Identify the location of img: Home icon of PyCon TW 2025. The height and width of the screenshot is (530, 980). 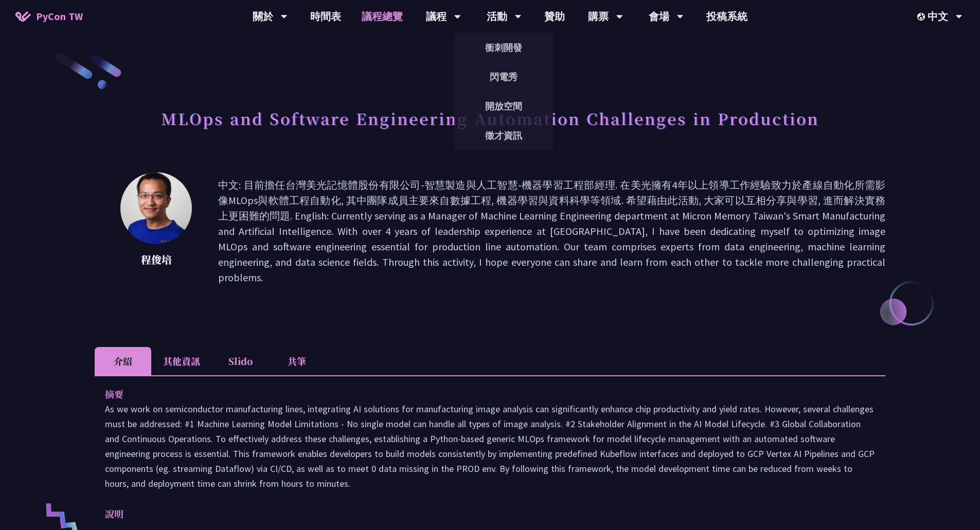
(23, 16).